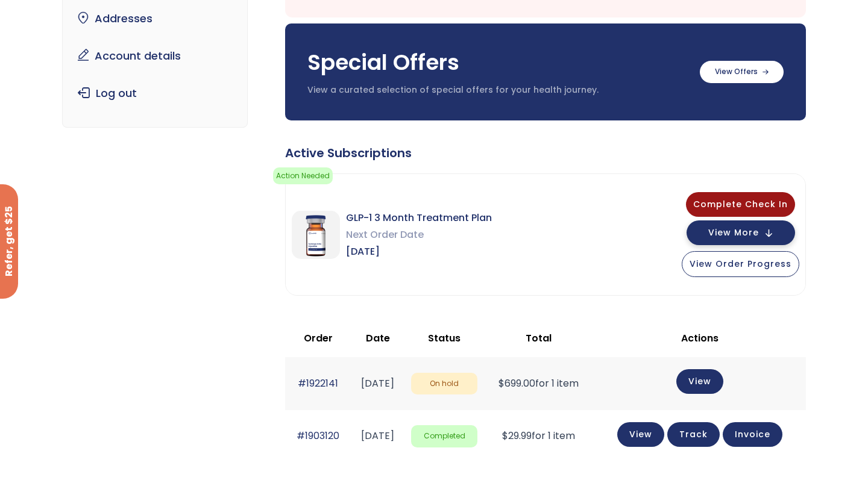 This screenshot has height=489, width=868. Describe the element at coordinates (740, 232) in the screenshot. I see `button: View More` at that location.